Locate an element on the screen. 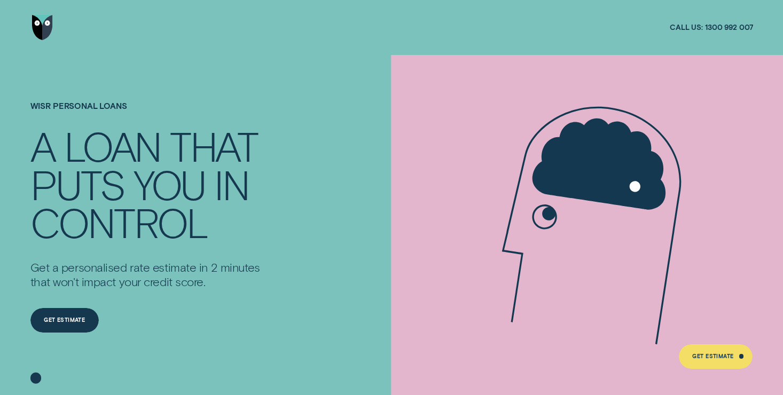 This screenshot has height=395, width=783. div: PUTS is located at coordinates (77, 184).